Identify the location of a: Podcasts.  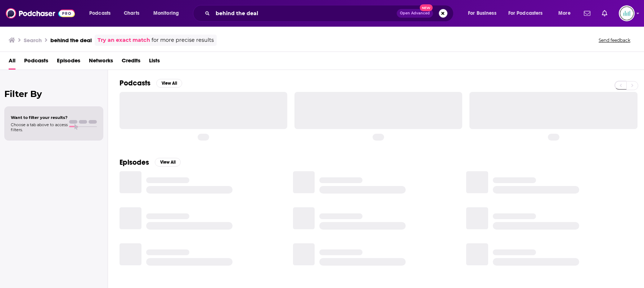
(36, 62).